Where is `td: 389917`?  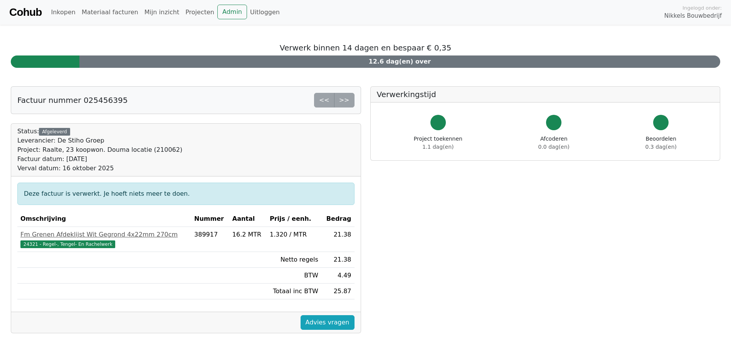 td: 389917 is located at coordinates (210, 239).